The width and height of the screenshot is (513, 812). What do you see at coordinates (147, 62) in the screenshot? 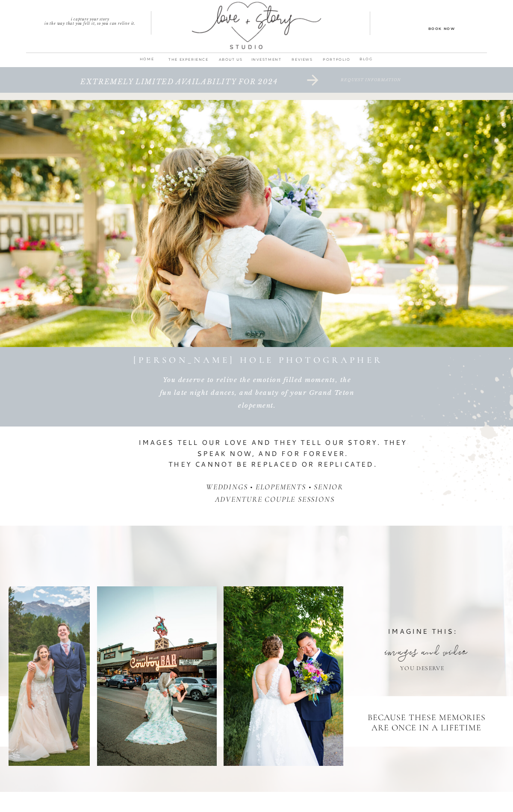
I see `a: home` at bounding box center [147, 62].